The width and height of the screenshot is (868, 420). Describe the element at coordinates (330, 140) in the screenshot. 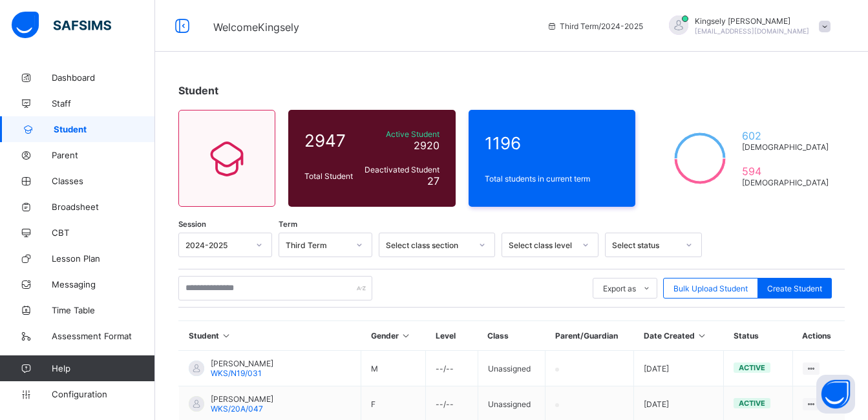

I see `span: 2947` at that location.